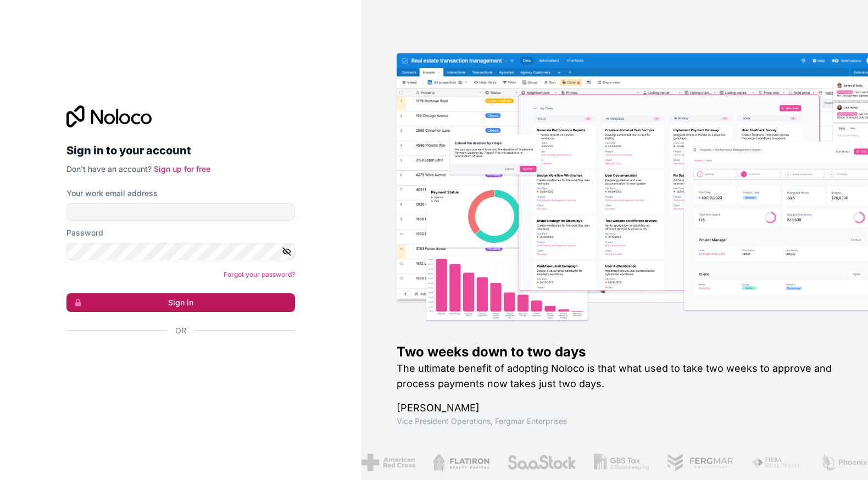  What do you see at coordinates (622, 462) in the screenshot?
I see `img: /assets/gbstax-C-GtDUiK.png` at bounding box center [622, 462].